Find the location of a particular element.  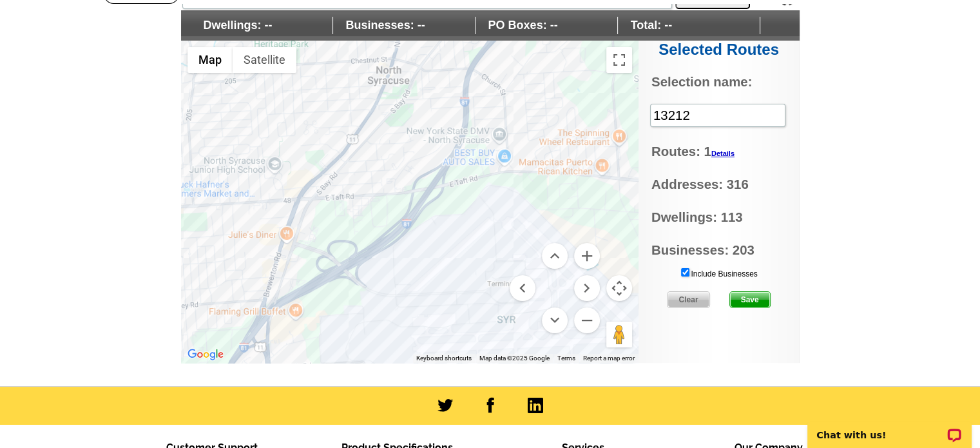

span: Clear is located at coordinates (688, 300).